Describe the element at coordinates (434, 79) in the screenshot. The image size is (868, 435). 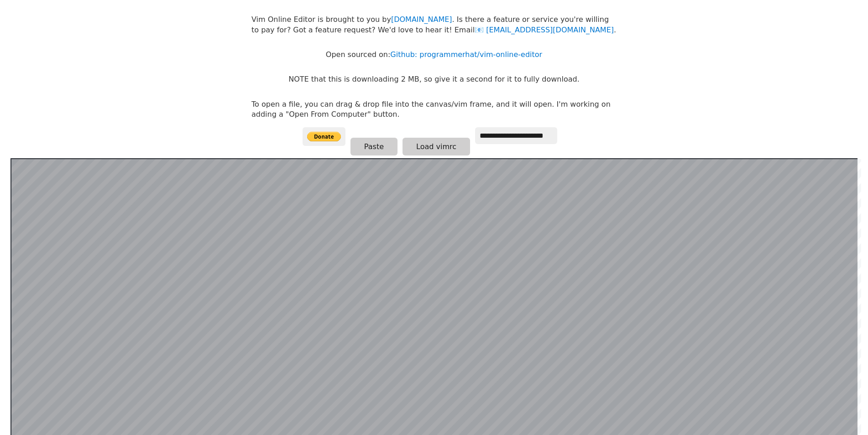
I see `p: NOTE that this is downloading 2 MB, so give it a second for it to fully download.` at that location.